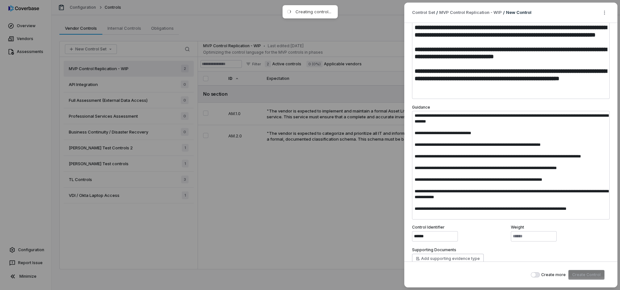 The width and height of the screenshot is (620, 290). What do you see at coordinates (535, 274) in the screenshot?
I see `button: Create more` at bounding box center [535, 274].